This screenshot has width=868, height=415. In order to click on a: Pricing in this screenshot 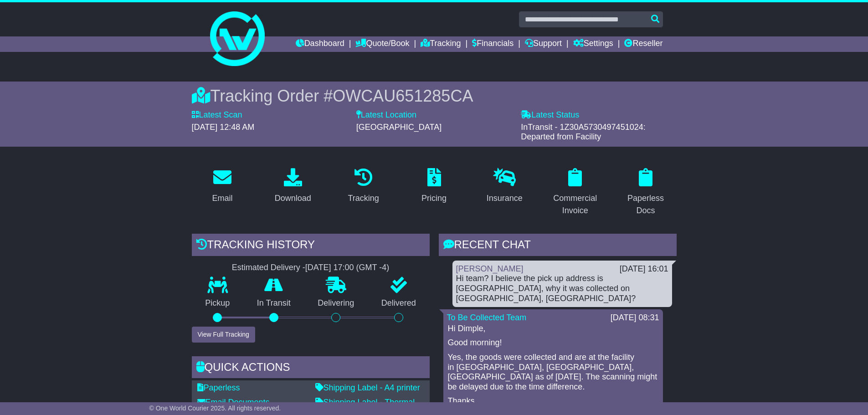, I will do `click(434, 186)`.